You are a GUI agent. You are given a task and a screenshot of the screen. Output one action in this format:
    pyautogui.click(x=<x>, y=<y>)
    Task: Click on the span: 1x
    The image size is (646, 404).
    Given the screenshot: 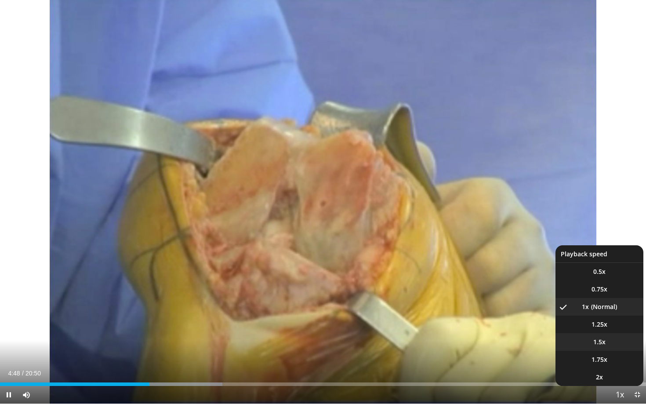 What is the action you would take?
    pyautogui.click(x=585, y=307)
    